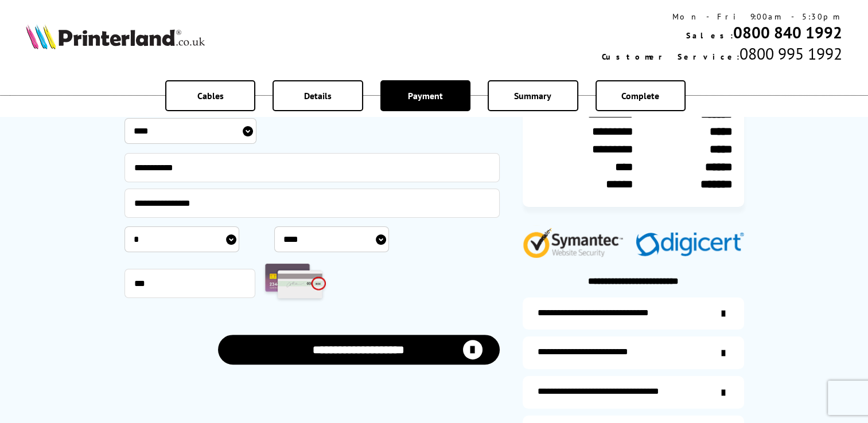  I want to click on div: Mon - Fri 9:00am - 5:30pm, so click(722, 17).